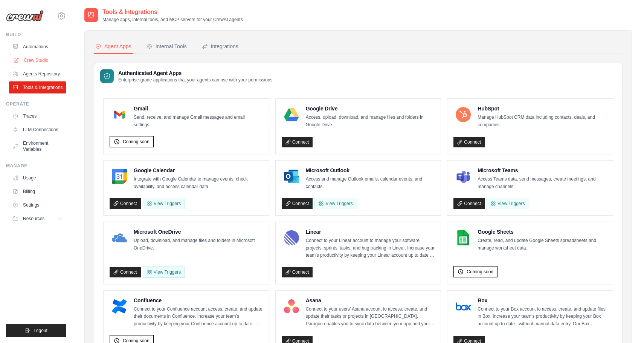 This screenshot has height=343, width=644. What do you see at coordinates (542, 170) in the screenshot?
I see `h4: Microsoft Teams` at bounding box center [542, 170].